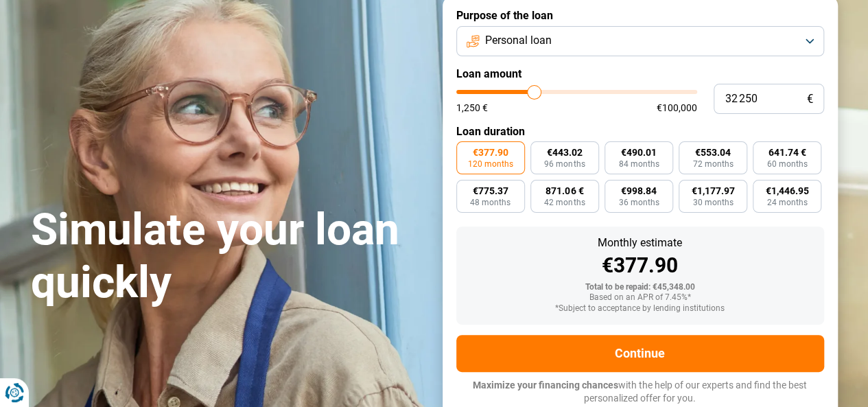 This screenshot has width=868, height=407. What do you see at coordinates (640, 41) in the screenshot?
I see `button: Personal loan` at bounding box center [640, 41].